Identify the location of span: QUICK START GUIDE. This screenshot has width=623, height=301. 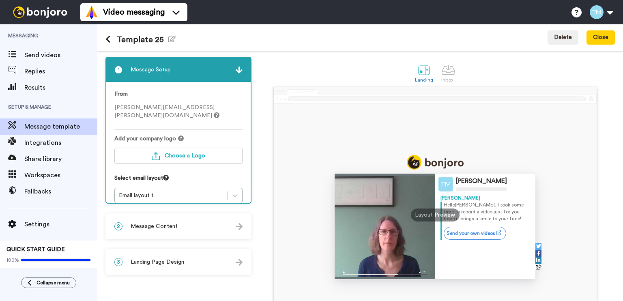
(36, 250).